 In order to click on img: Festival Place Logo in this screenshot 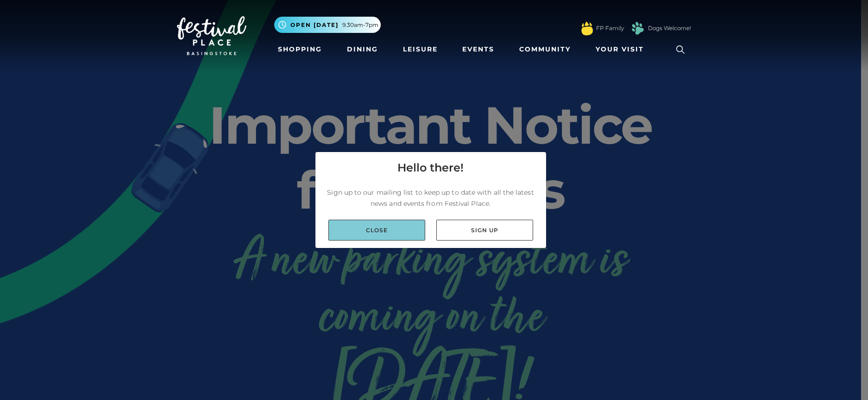, I will do `click(212, 36)`.